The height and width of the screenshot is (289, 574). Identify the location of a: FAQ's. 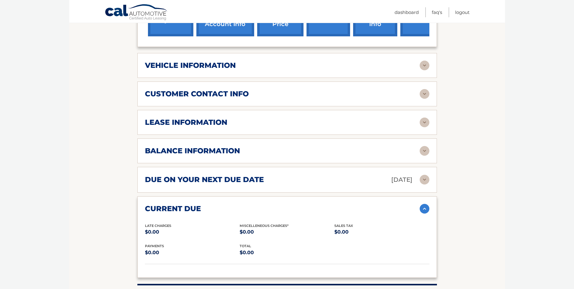
(437, 12).